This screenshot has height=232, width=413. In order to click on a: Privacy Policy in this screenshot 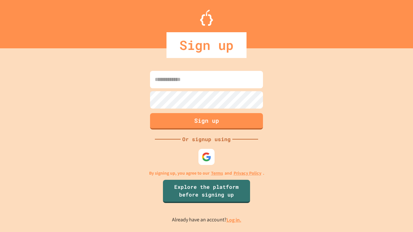, I will do `click(247, 173)`.